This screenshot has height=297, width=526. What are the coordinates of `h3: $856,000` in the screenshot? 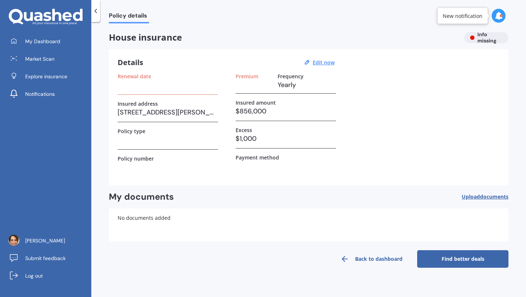 It's located at (286, 111).